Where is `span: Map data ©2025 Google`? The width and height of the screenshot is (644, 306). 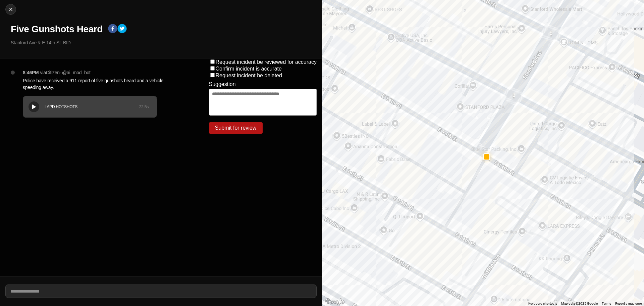 span: Map data ©2025 Google is located at coordinates (580, 303).